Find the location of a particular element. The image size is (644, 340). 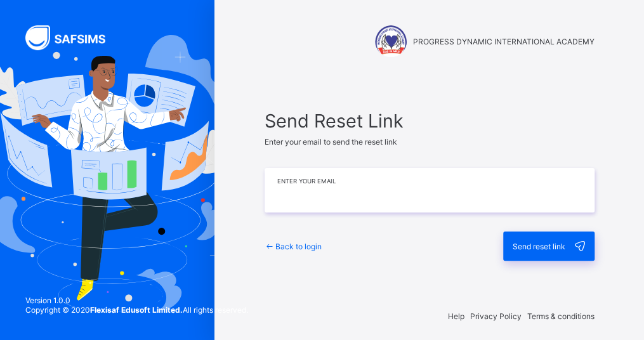

span: Help is located at coordinates (457, 316).